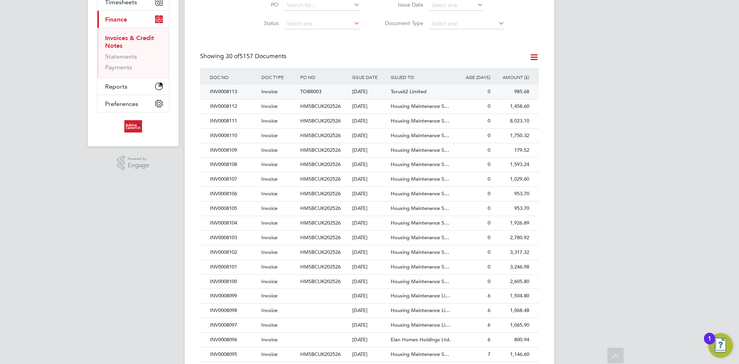  What do you see at coordinates (511, 252) in the screenshot?
I see `div: 3,317.32` at bounding box center [511, 252].